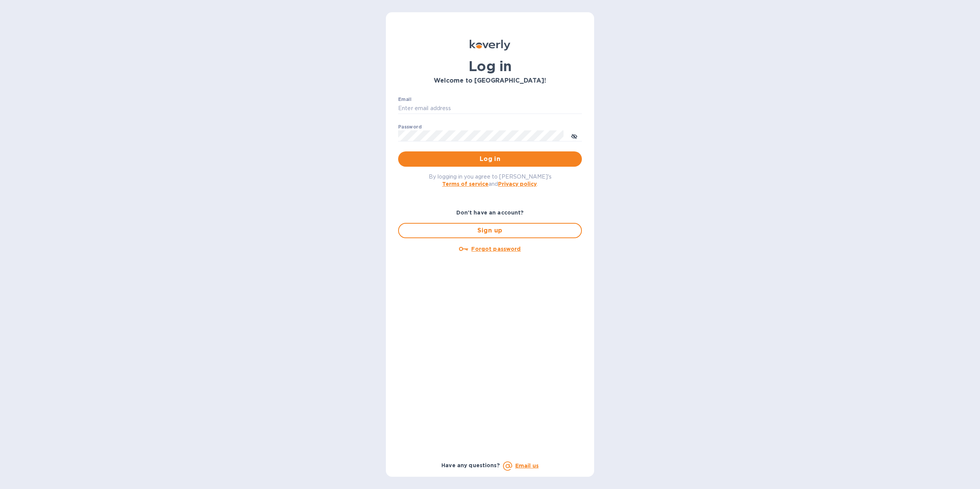 The height and width of the screenshot is (489, 980). What do you see at coordinates (465, 184) in the screenshot?
I see `b: Terms of service` at bounding box center [465, 184].